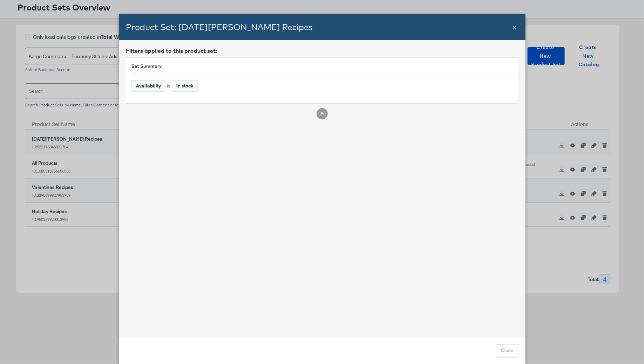 The image size is (644, 364). Describe the element at coordinates (322, 51) in the screenshot. I see `div: Filters applied to this product set:` at that location.